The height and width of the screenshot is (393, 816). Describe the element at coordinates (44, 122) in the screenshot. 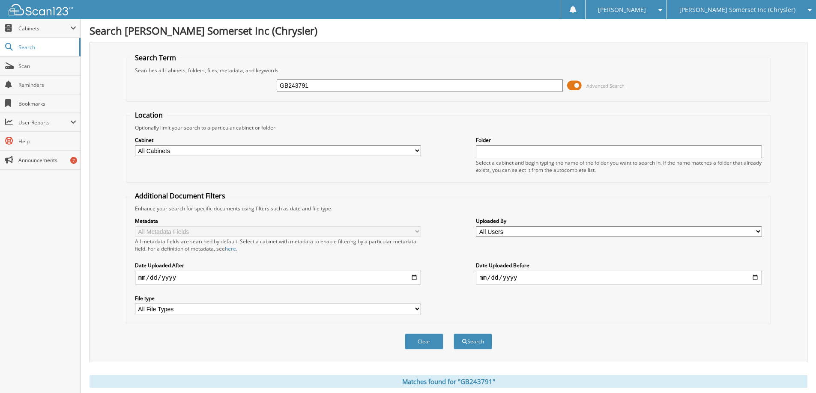

I see `span: User Reports` at that location.